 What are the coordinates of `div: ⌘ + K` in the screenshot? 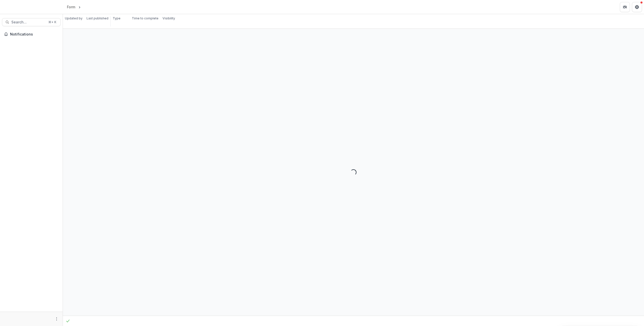 It's located at (52, 22).